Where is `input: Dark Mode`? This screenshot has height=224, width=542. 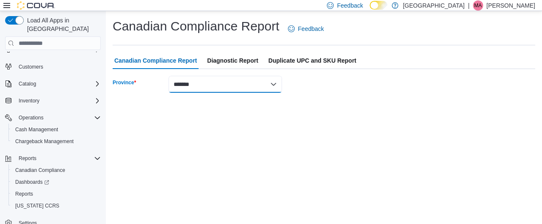
input: Dark Mode is located at coordinates (378, 5).